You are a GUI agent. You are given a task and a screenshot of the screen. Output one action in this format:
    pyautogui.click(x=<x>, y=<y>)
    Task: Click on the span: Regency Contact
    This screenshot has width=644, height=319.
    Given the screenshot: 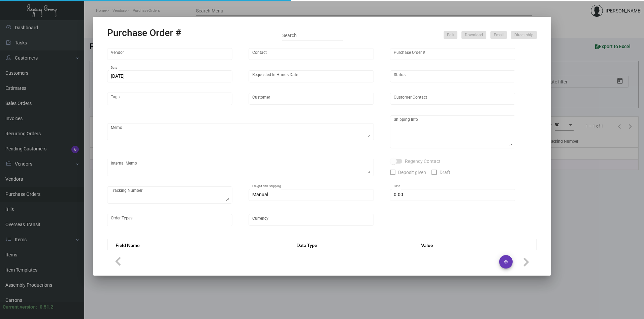 What is the action you would take?
    pyautogui.click(x=423, y=162)
    